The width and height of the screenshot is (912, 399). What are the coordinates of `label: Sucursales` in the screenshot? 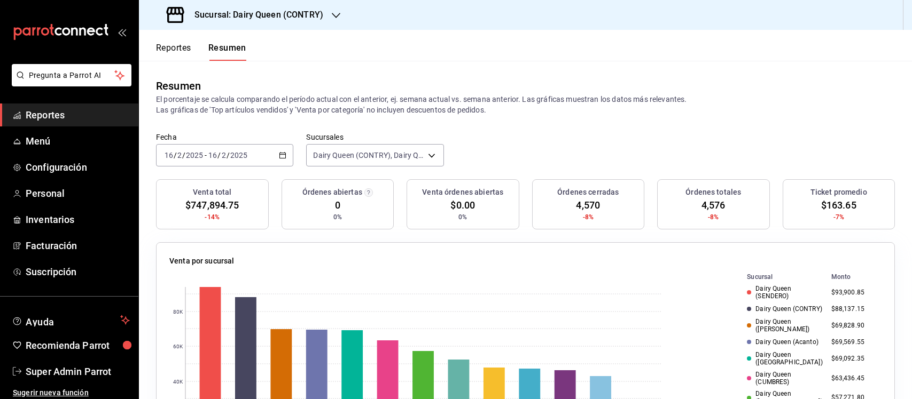 It's located at (374, 137).